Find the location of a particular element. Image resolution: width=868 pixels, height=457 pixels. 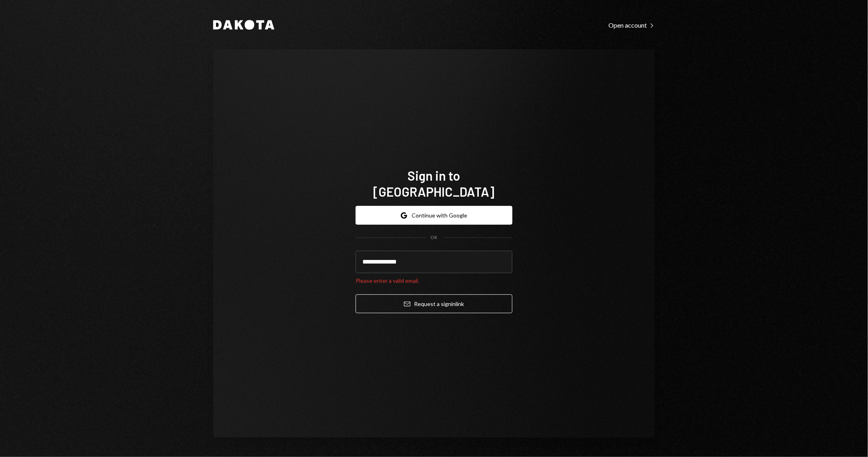

button: Request a signinlink is located at coordinates (434, 303).